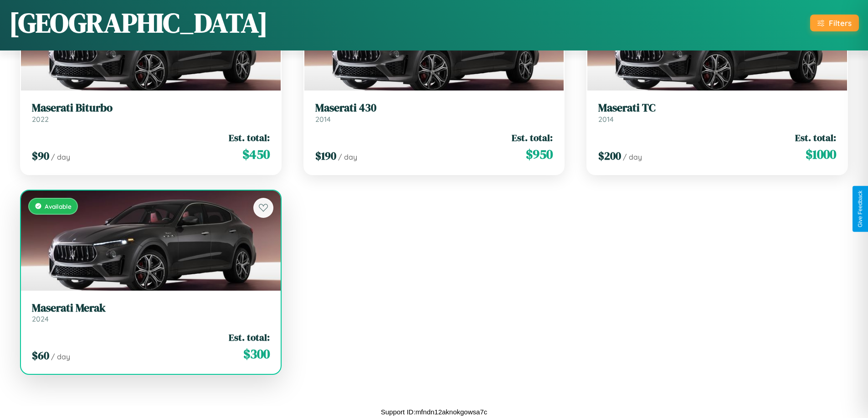 The width and height of the screenshot is (868, 418). Describe the element at coordinates (58, 206) in the screenshot. I see `span: Available` at that location.